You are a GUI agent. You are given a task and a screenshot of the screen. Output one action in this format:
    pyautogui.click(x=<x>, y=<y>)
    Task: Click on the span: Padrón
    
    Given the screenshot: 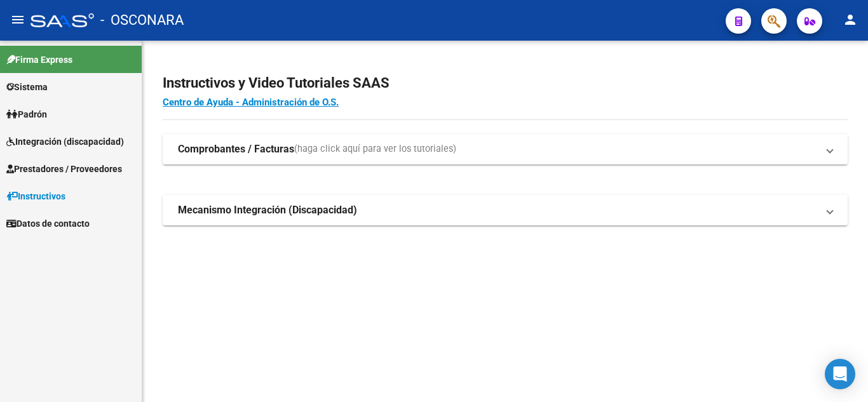 What is the action you would take?
    pyautogui.click(x=27, y=115)
    